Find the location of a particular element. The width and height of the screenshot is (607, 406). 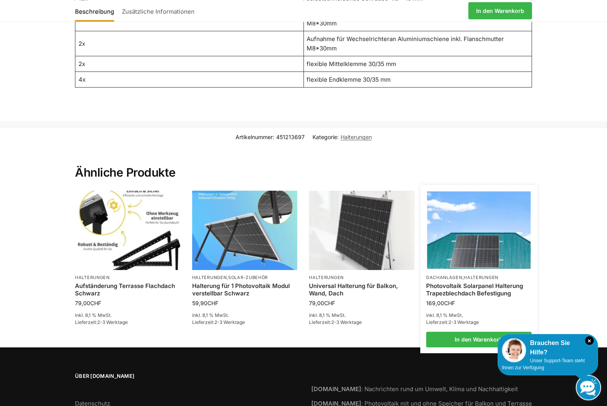

span: 451213697 is located at coordinates (290, 137).